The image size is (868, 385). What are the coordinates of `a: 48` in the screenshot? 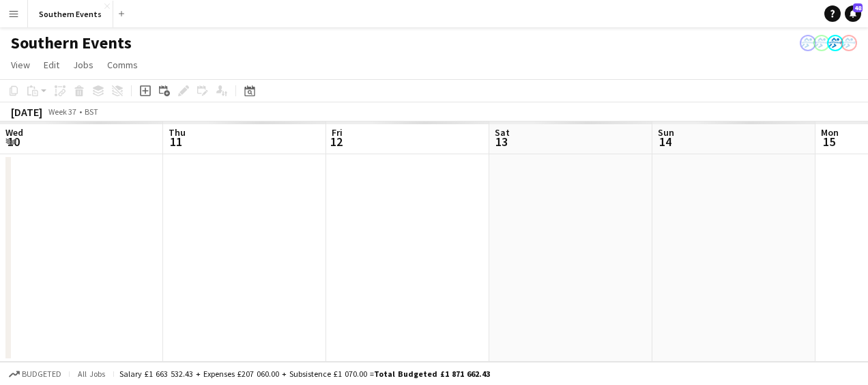 It's located at (853, 13).